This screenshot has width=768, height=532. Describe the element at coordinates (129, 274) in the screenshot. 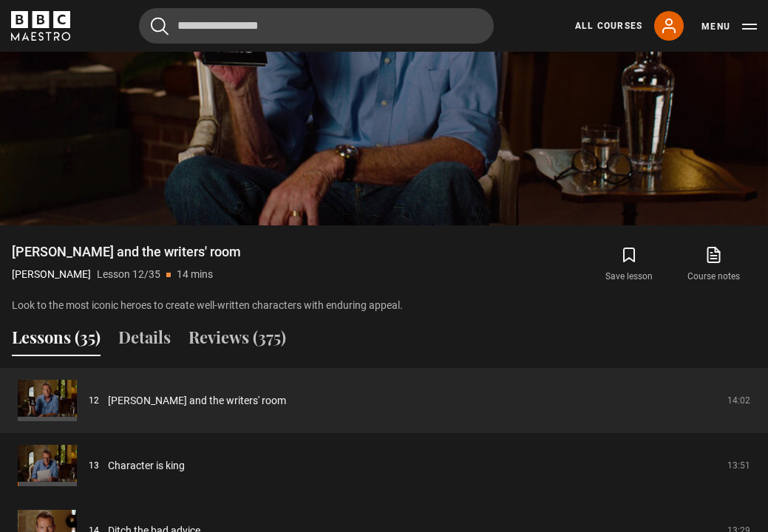

I see `p: Lesson 12/35` at that location.